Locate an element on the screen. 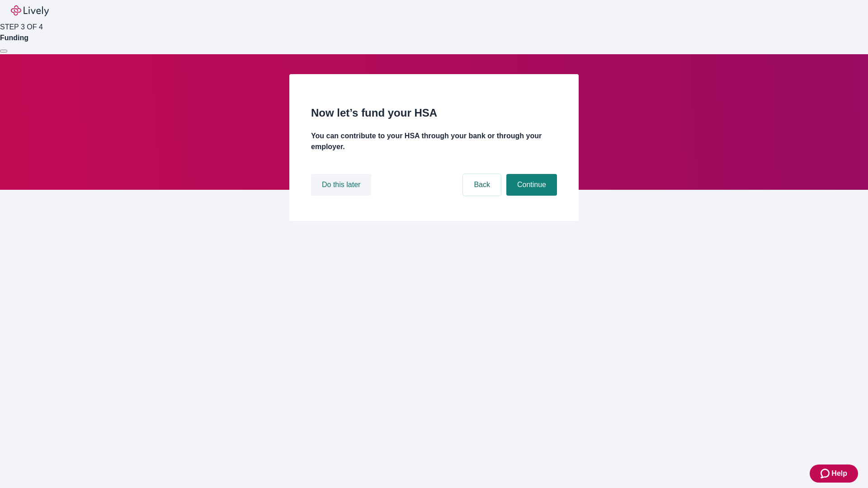 The height and width of the screenshot is (488, 868). button: Do this later is located at coordinates (341, 185).